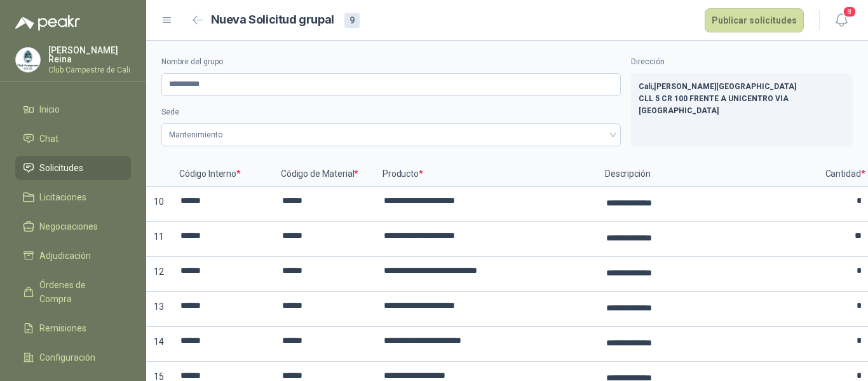  I want to click on p: 13, so click(159, 309).